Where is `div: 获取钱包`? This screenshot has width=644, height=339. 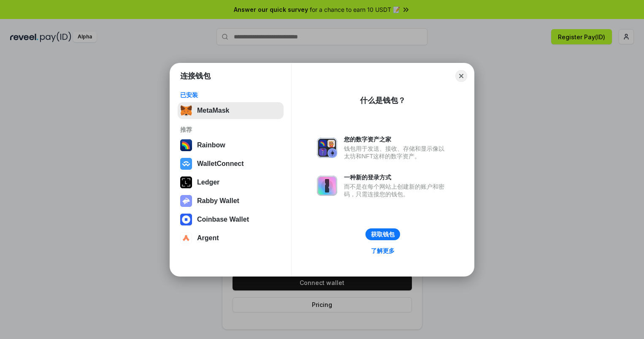
div: 获取钱包 is located at coordinates (383, 234).